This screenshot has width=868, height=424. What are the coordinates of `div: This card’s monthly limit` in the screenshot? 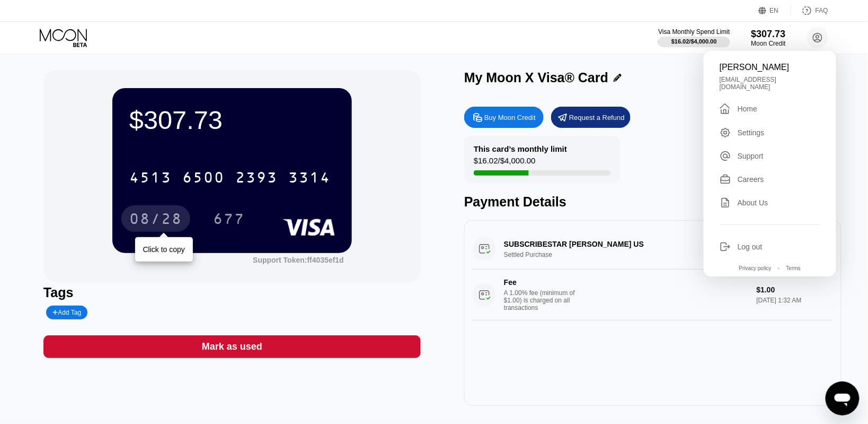 It's located at (520, 149).